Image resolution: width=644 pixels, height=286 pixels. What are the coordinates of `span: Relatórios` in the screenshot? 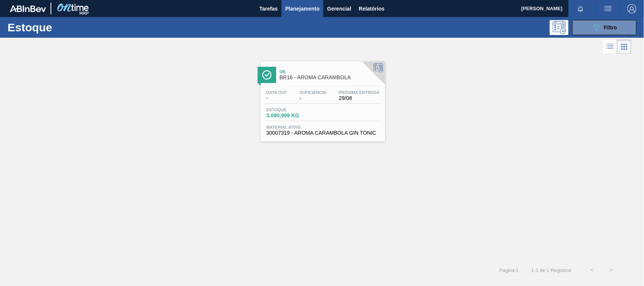 It's located at (371, 9).